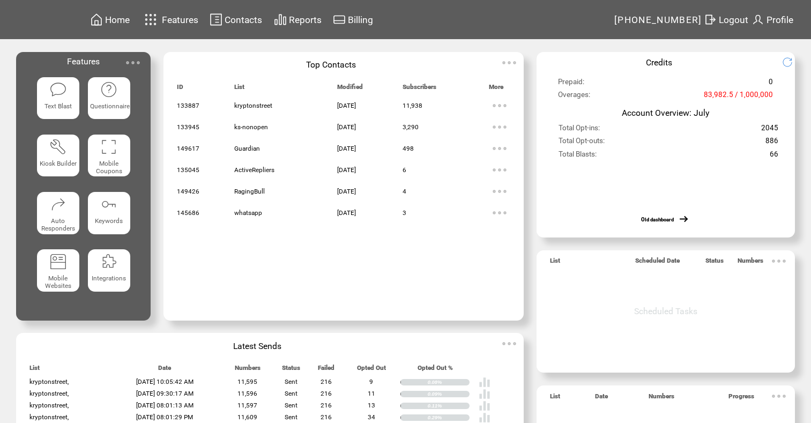  Describe the element at coordinates (738, 97) in the screenshot. I see `span: 83,982.5 / 1,000,000` at that location.